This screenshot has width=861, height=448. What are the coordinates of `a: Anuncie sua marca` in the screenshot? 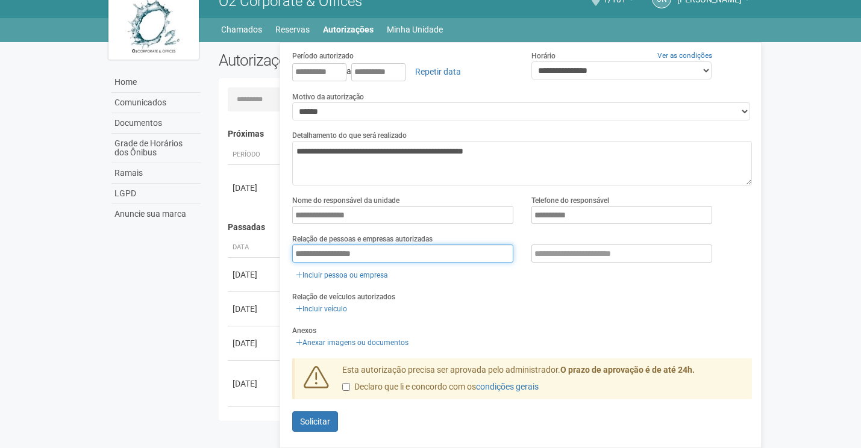 It's located at (156, 214).